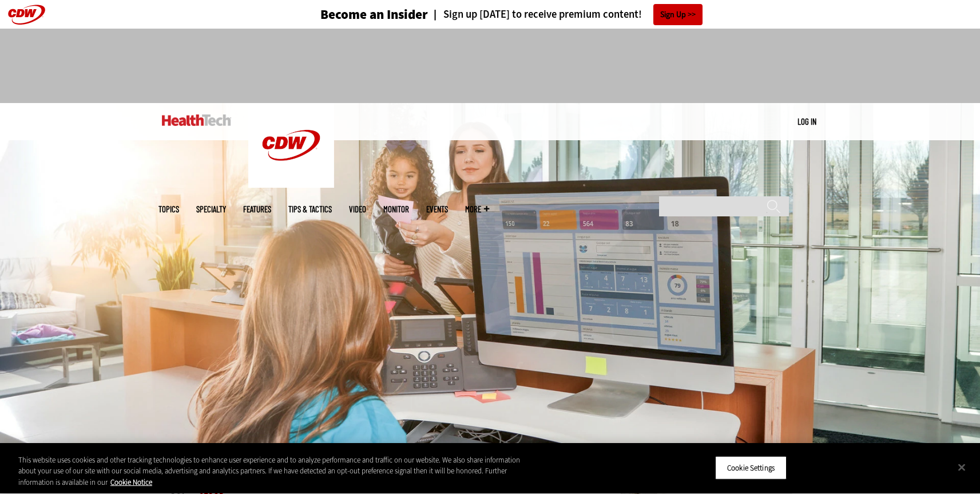 This screenshot has width=980, height=494. What do you see at coordinates (678, 15) in the screenshot?
I see `a: Sign Up` at bounding box center [678, 15].